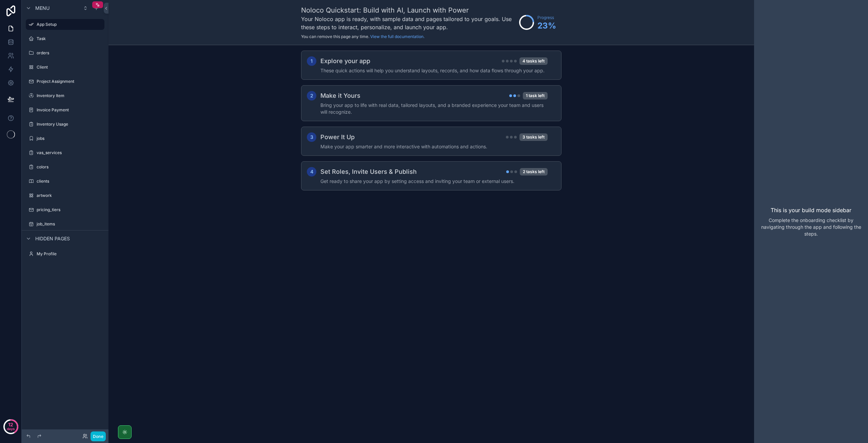 The image size is (868, 443). What do you see at coordinates (70, 124) in the screenshot?
I see `label: Inventory Usage` at bounding box center [70, 124].